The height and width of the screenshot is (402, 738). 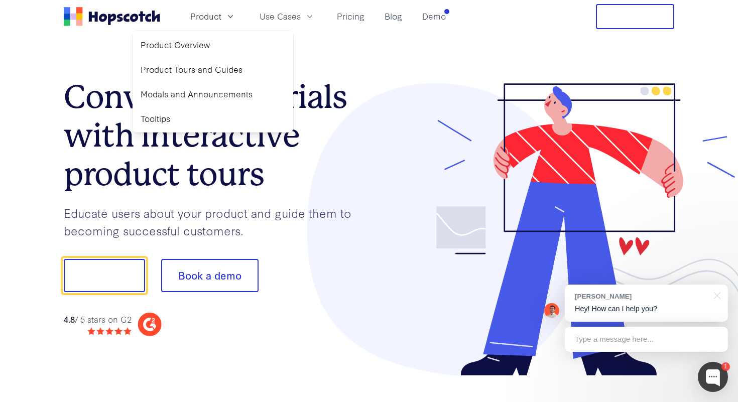 I want to click on div: 1, so click(x=725, y=366).